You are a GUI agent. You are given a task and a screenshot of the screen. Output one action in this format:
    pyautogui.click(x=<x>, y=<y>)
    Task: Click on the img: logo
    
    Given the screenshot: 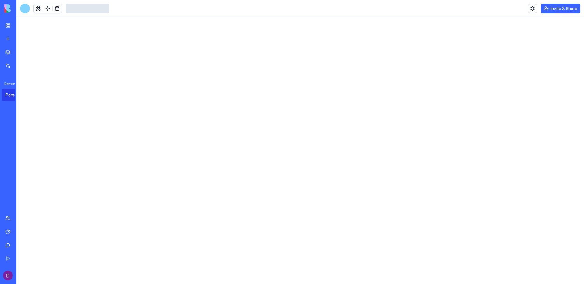 What is the action you would take?
    pyautogui.click(x=23, y=9)
    